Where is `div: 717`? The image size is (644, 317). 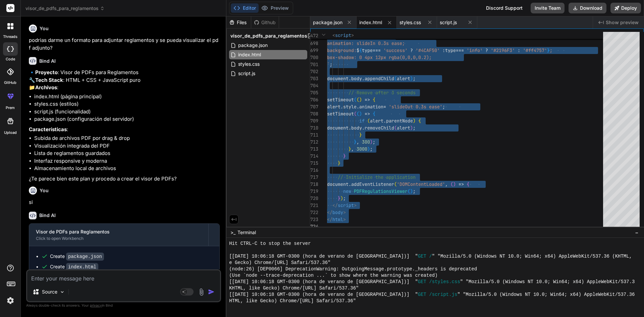 div: 717 is located at coordinates (314, 177).